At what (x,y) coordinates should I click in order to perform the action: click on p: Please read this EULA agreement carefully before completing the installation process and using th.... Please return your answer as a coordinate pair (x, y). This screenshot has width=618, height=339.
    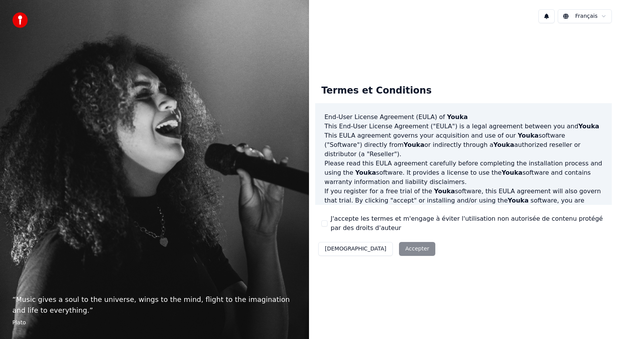
    Looking at the image, I should click on (463, 173).